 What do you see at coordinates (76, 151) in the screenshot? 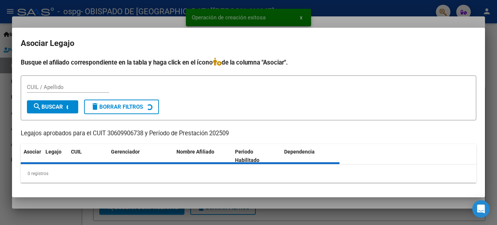
I see `span: CUIL` at bounding box center [76, 151].